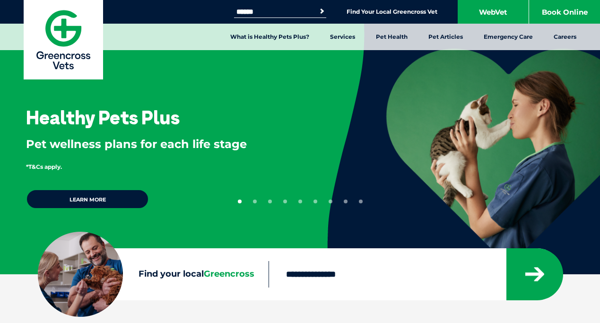  I want to click on a: Pet Articles, so click(445, 37).